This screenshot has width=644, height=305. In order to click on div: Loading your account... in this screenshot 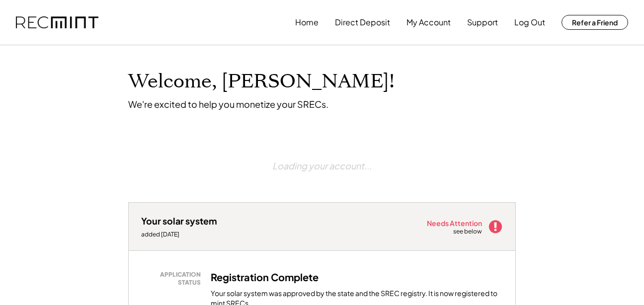, I will do `click(322, 165)`.